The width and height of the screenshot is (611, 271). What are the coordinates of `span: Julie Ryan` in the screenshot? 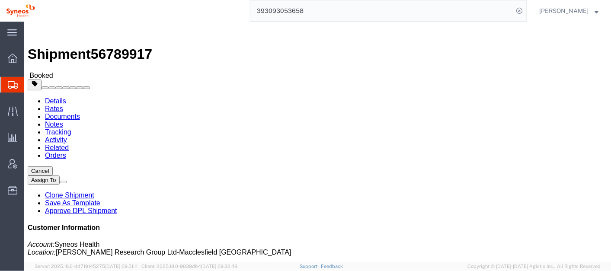 It's located at (564, 11).